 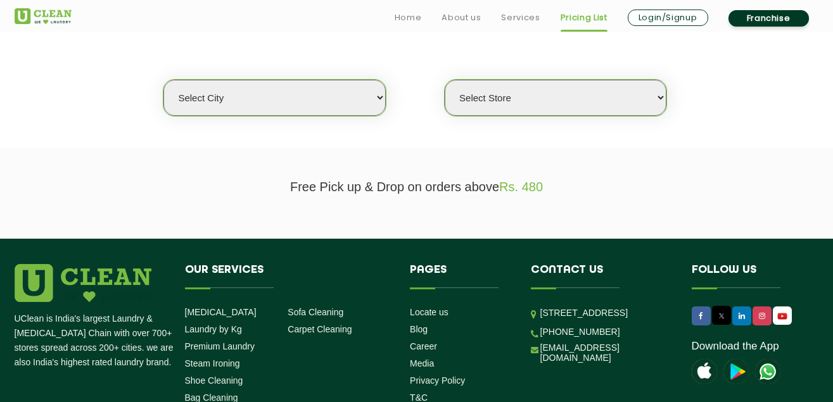 I want to click on a: Login/Signup, so click(x=667, y=18).